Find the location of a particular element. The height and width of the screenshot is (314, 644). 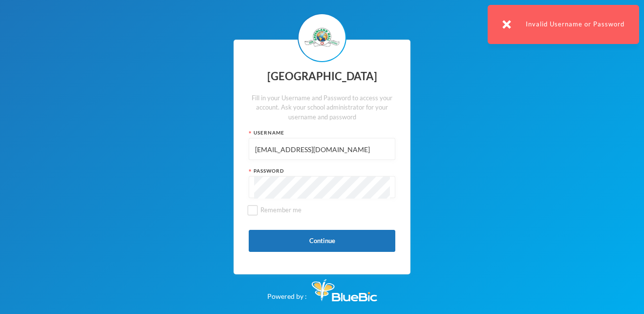

div: Fill in your Username and Password to access your account. Ask your school administrator for your... is located at coordinates (322, 107).